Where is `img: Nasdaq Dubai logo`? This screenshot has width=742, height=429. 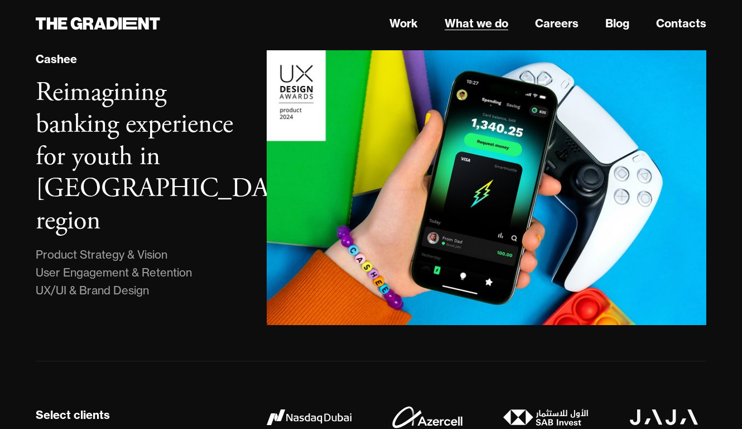
img: Nasdaq Dubai logo is located at coordinates (309, 417).